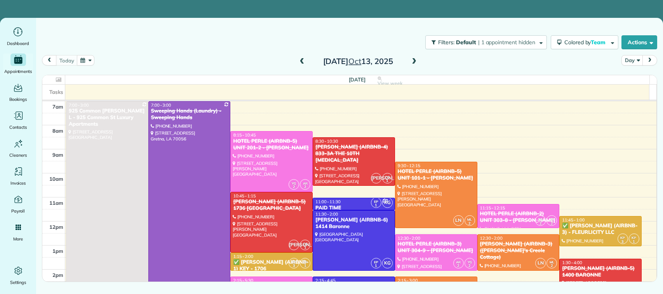  What do you see at coordinates (484, 42) in the screenshot?
I see `a: Filters: Default | 1 appointment hidden` at bounding box center [484, 42].